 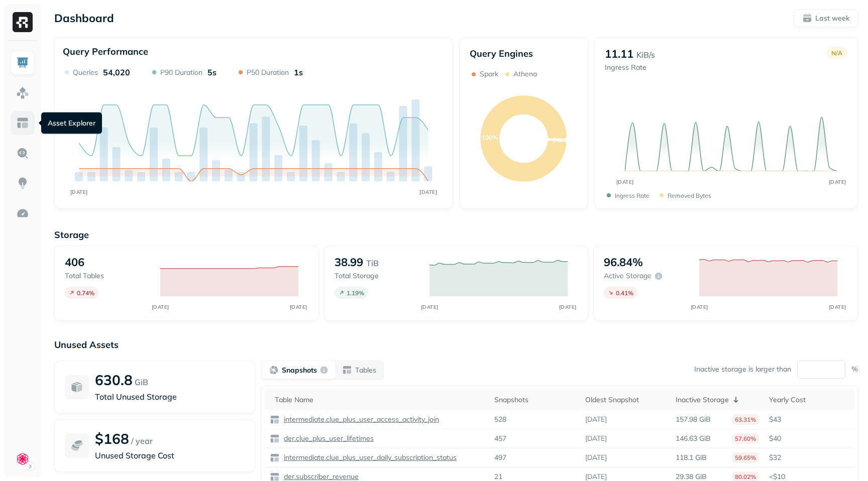 What do you see at coordinates (624, 292) in the screenshot?
I see `p: 0.41 %` at bounding box center [624, 292].